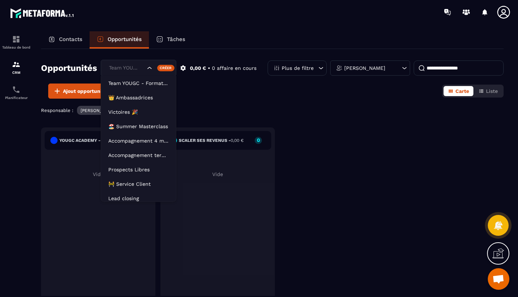 This screenshot has height=297, width=518. What do you see at coordinates (16, 72) in the screenshot?
I see `p: CRM` at bounding box center [16, 72].